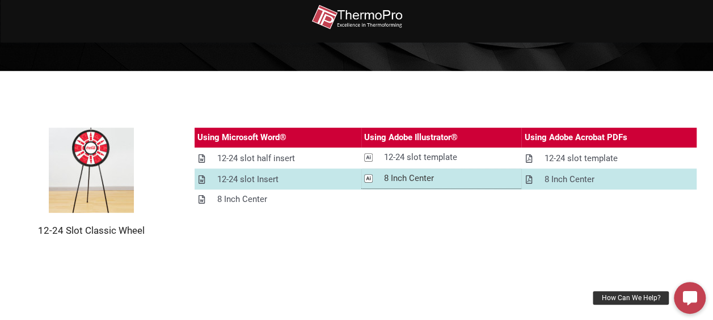 The image size is (713, 320). What do you see at coordinates (248, 179) in the screenshot?
I see `div: 12-24 slot Insert` at bounding box center [248, 179].